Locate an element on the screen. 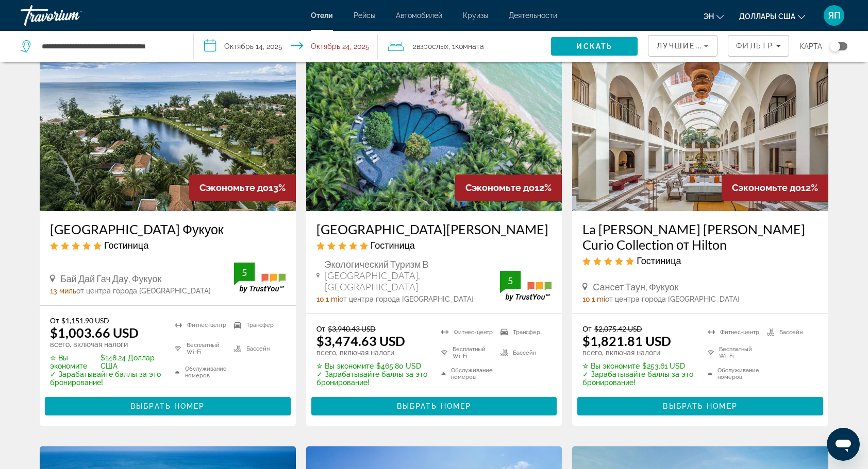 The height and width of the screenshot is (469, 868). img: La Festa Phu Quoc Curio Collection от Hilton is located at coordinates (700, 129).